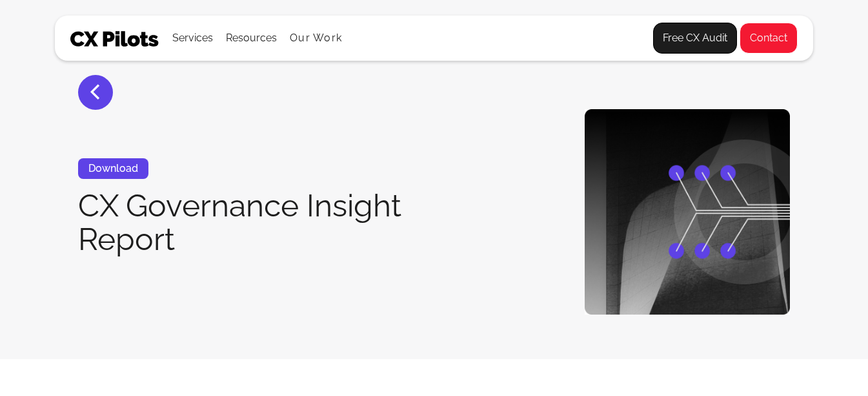 The image size is (868, 396). I want to click on div: Resources, so click(251, 38).